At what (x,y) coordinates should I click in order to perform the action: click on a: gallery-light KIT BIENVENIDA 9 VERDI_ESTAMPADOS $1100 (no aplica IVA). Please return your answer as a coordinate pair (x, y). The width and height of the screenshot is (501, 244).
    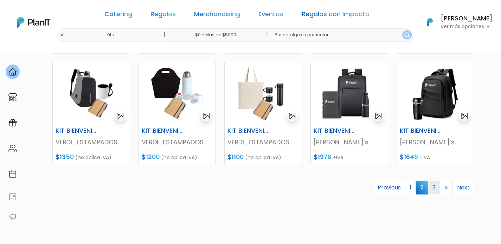
    Looking at the image, I should click on (263, 113).